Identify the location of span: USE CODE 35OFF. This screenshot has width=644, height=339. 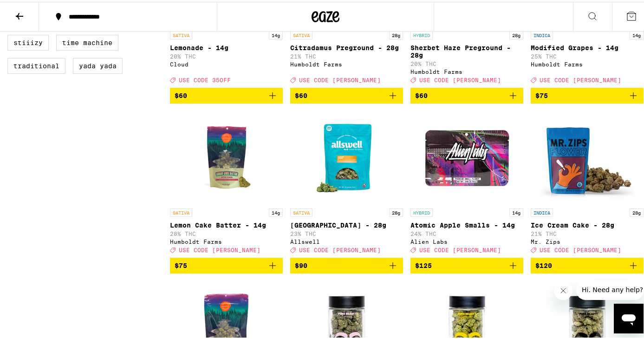
(205, 78).